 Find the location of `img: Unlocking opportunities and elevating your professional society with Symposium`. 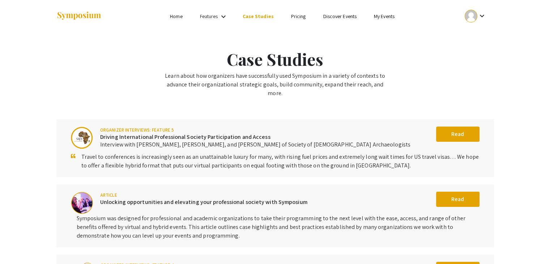

img: Unlocking opportunities and elevating your professional society with Symposium is located at coordinates (82, 203).